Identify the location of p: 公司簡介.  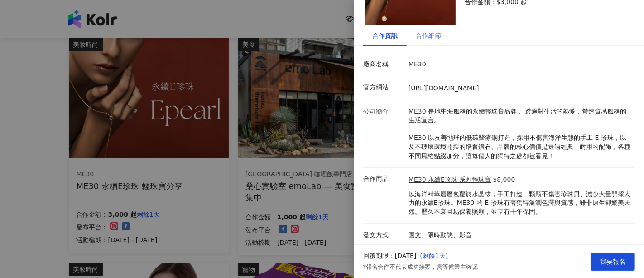
(384, 111).